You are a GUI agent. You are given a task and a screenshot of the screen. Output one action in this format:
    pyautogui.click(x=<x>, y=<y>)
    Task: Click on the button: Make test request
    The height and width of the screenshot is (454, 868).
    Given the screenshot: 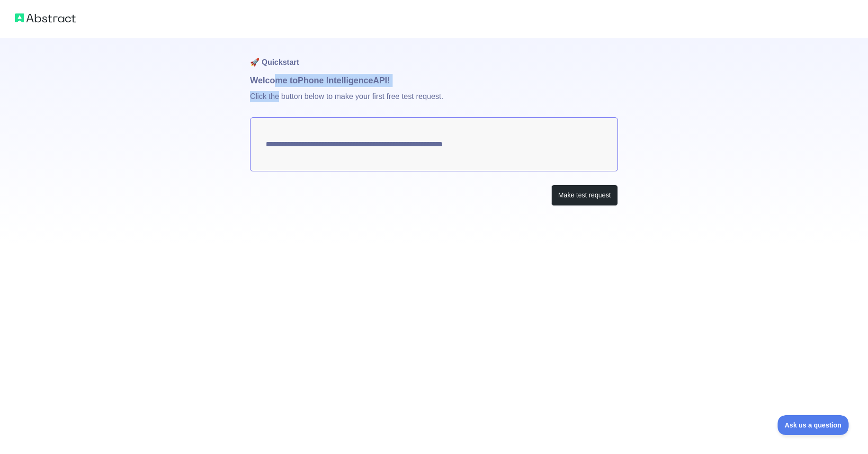 What is the action you would take?
    pyautogui.click(x=584, y=195)
    